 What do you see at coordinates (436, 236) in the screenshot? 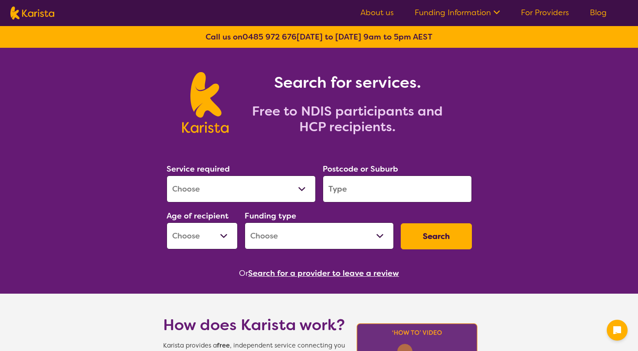
I see `button: Search` at bounding box center [436, 236].